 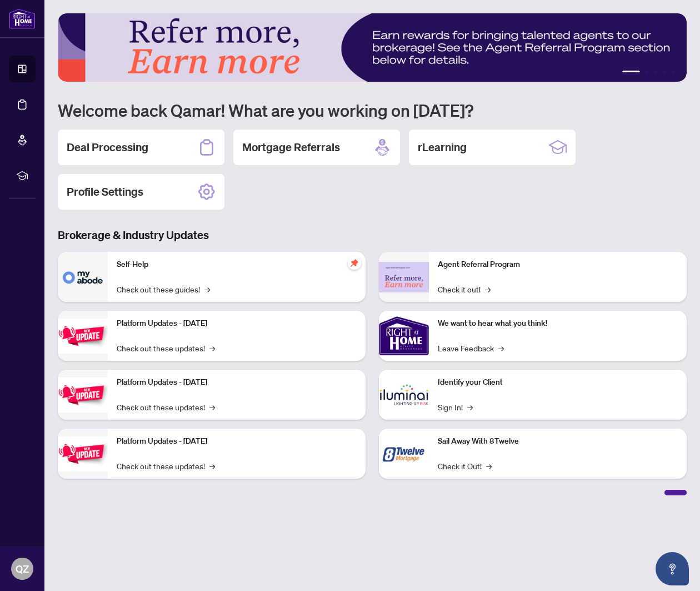 I want to click on span: pushpin, so click(x=354, y=263).